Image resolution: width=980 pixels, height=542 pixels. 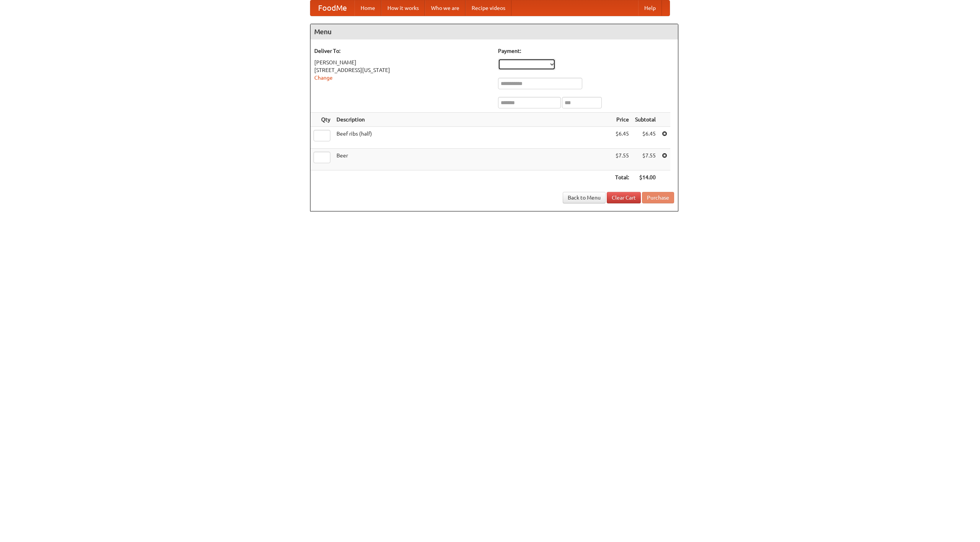 I want to click on a: Back to Menu, so click(x=584, y=198).